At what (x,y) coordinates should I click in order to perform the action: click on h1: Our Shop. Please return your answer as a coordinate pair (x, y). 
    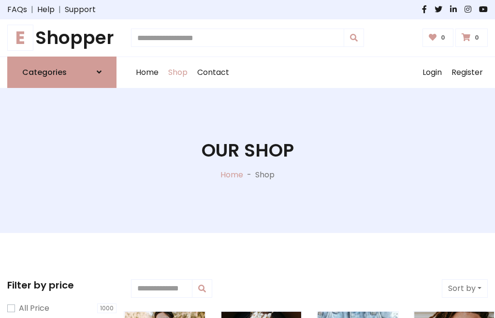
    Looking at the image, I should click on (248, 150).